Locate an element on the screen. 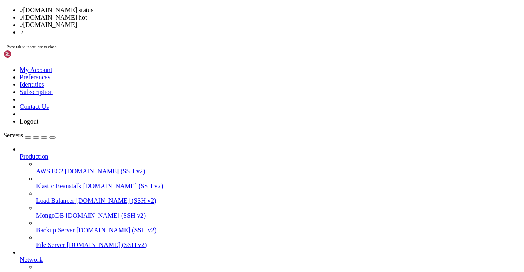 The height and width of the screenshot is (272, 524). img: Shellngn is located at coordinates (27, 54).